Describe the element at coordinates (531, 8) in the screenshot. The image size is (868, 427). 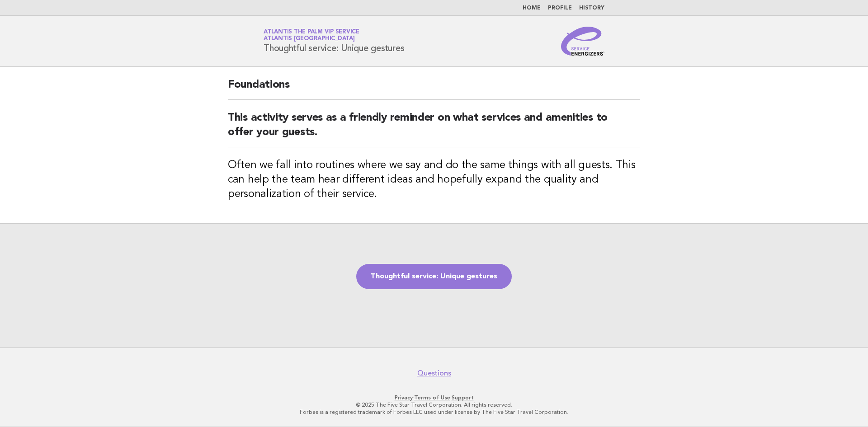
I see `a: Home` at that location.